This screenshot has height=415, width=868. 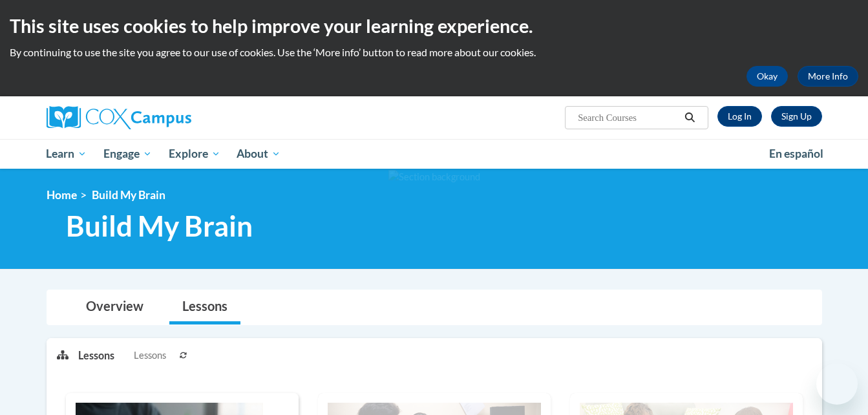 I want to click on a: Register, so click(x=796, y=116).